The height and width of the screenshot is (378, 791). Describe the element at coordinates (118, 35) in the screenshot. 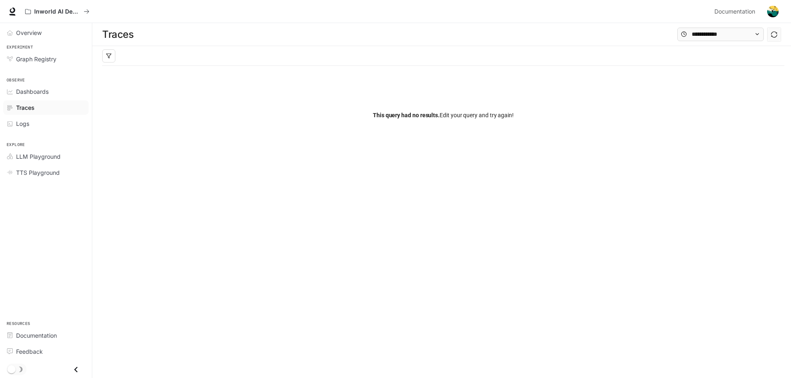

I see `h1: Traces` at that location.